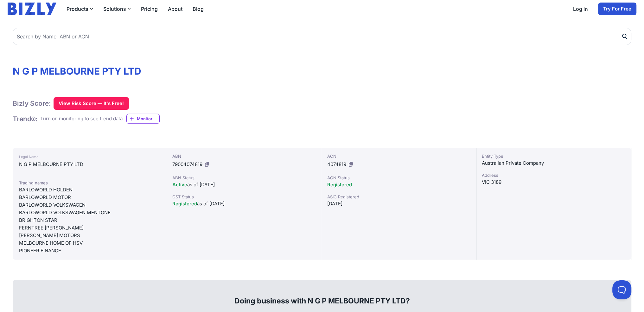  Describe the element at coordinates (90, 243) in the screenshot. I see `div: MELBOURNE HOME OF HSV` at that location.